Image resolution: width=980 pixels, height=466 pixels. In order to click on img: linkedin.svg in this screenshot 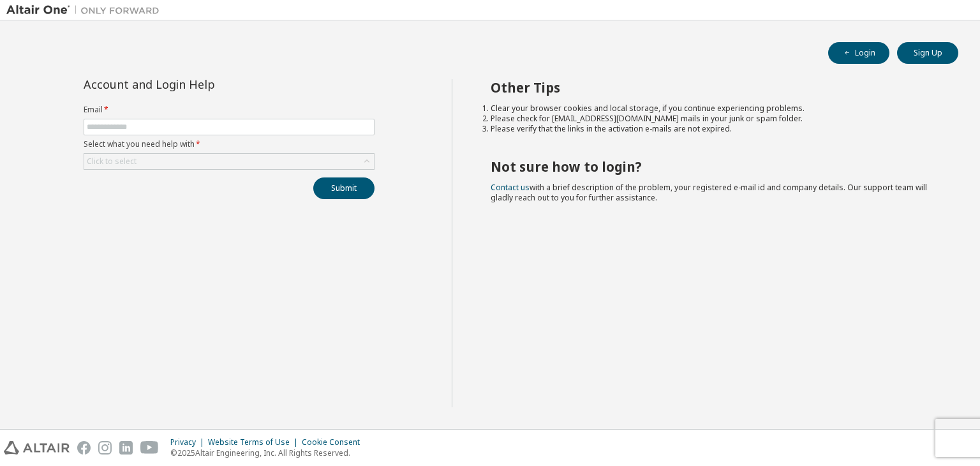, I will do `click(126, 447)`.